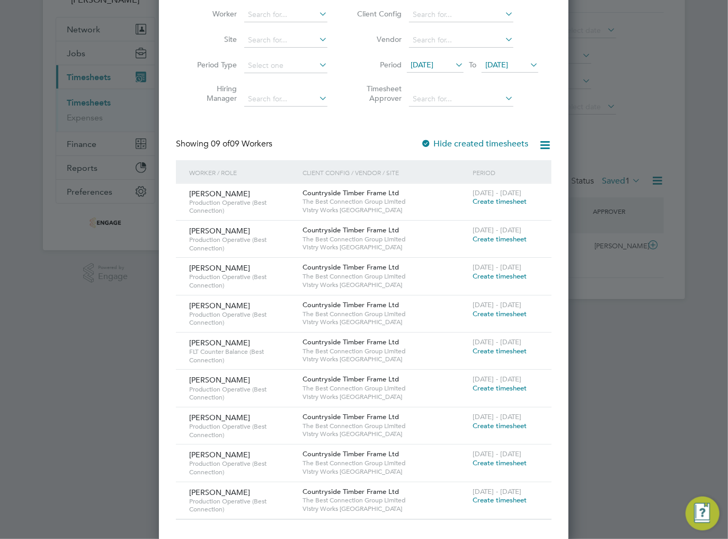  What do you see at coordinates (378, 14) in the screenshot?
I see `label: Client Config` at bounding box center [378, 14].